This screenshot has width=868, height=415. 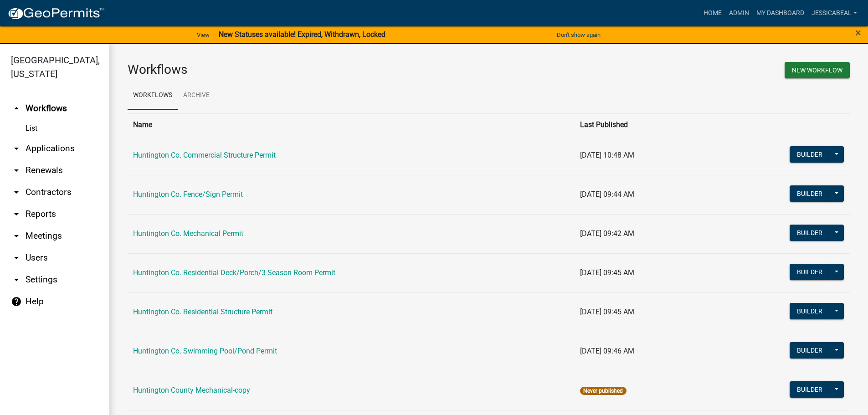 What do you see at coordinates (203, 311) in the screenshot?
I see `a: Huntington Co. Residential Structure Permit` at bounding box center [203, 311].